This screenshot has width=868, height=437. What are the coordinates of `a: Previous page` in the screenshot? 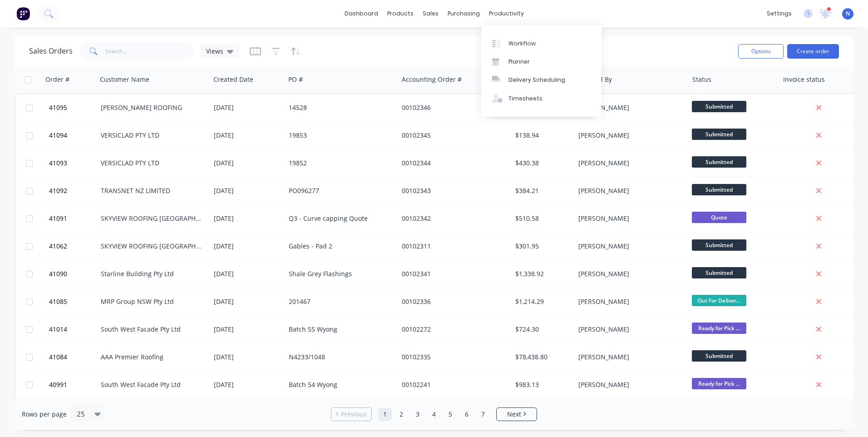 It's located at (351, 414).